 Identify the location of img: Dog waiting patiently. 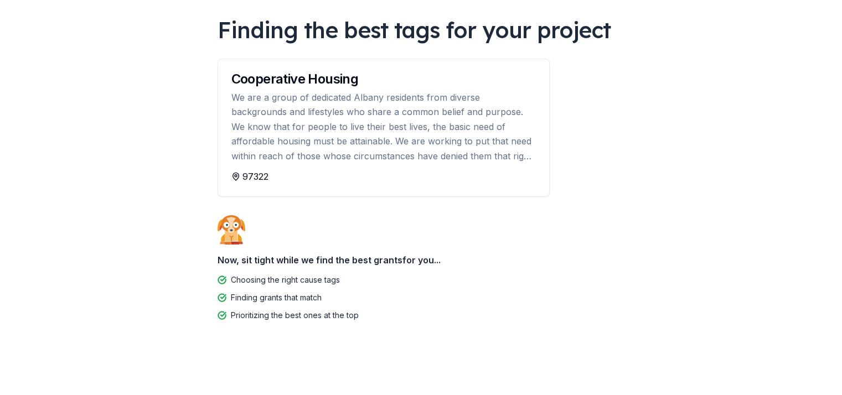
(231, 230).